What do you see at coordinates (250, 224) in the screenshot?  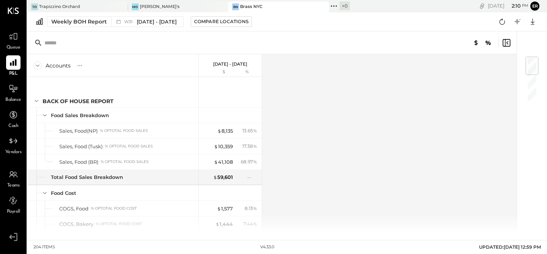 I see `div: 7.44` at bounding box center [250, 224].